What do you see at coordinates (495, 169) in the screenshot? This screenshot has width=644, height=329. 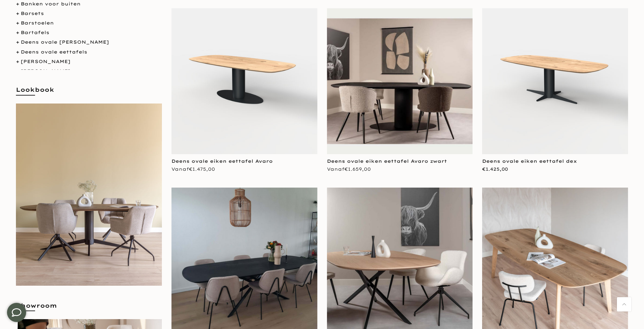 I see `span: €1.425,00` at bounding box center [495, 169].